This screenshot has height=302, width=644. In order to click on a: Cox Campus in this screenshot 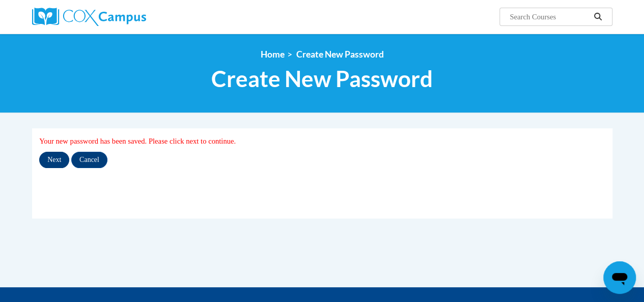, I will do `click(124, 17)`.